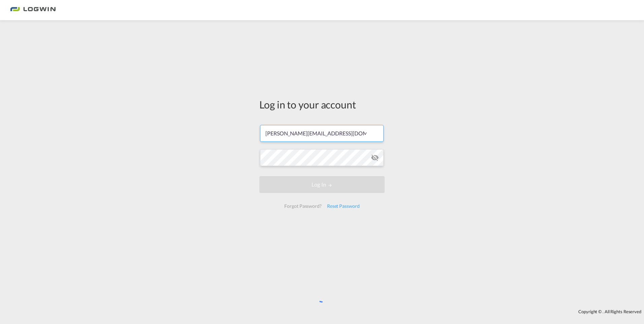  What do you see at coordinates (343, 206) in the screenshot?
I see `div: Reset Password` at bounding box center [343, 206].